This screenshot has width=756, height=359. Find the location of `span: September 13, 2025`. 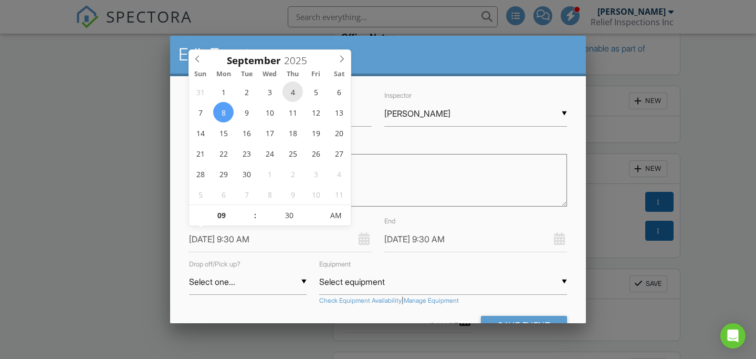

span: September 13, 2025 is located at coordinates (339, 112).